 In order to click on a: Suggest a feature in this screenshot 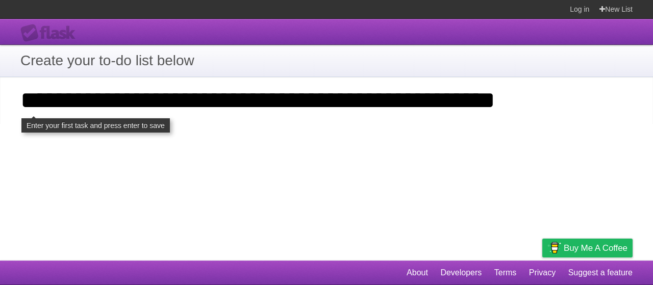, I will do `click(601, 273)`.